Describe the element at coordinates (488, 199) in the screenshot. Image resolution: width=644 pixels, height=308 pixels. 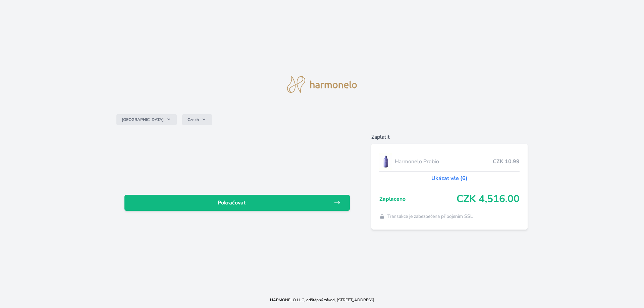
I see `span: CZK 4,516.00` at that location.